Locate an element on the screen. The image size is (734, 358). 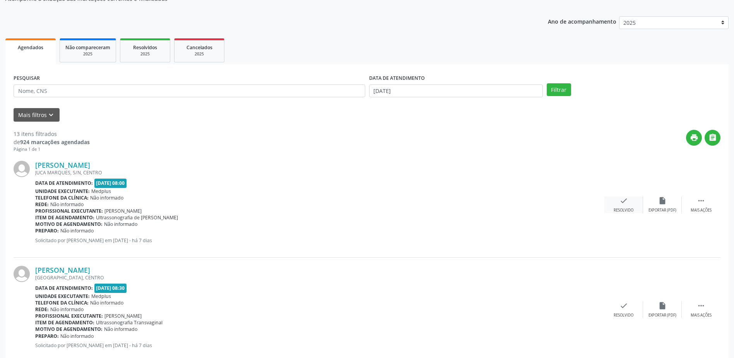
strong: 924 marcações agendadas is located at coordinates (55, 142).